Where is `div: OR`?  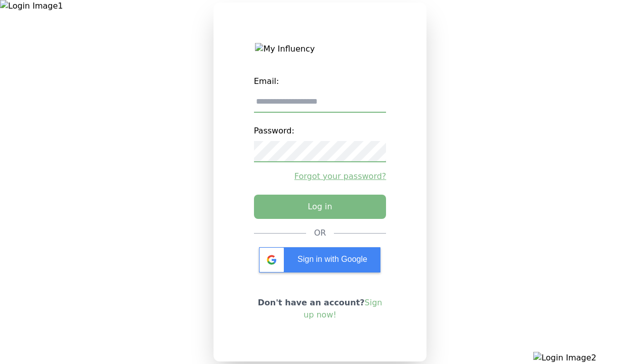
div: OR is located at coordinates (320, 233).